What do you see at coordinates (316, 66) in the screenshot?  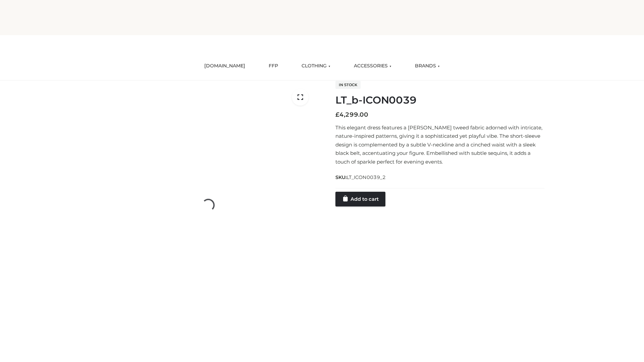 I see `a: CLOTHING` at bounding box center [316, 66].